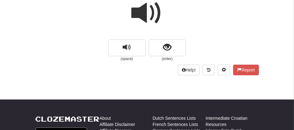 The image size is (294, 130). What do you see at coordinates (167, 48) in the screenshot?
I see `button: show sentence` at bounding box center [167, 48].